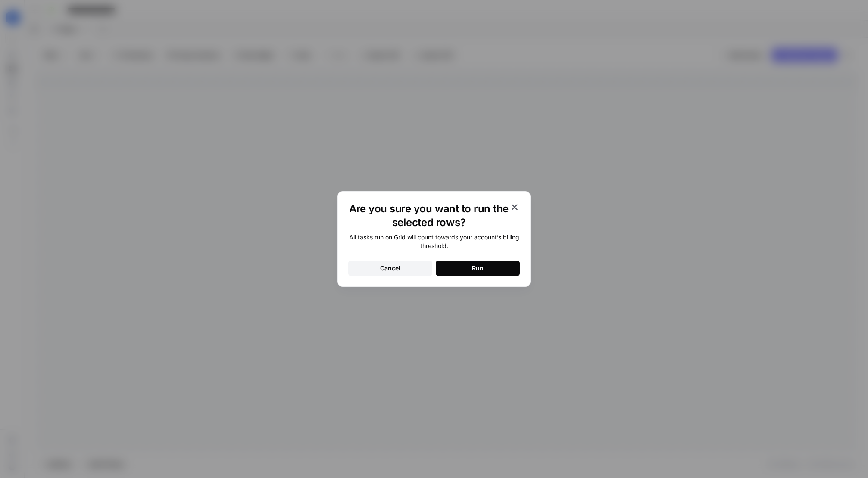 This screenshot has height=478, width=868. Describe the element at coordinates (429, 216) in the screenshot. I see `h1: Are you sure you want to run the selected rows?` at that location.